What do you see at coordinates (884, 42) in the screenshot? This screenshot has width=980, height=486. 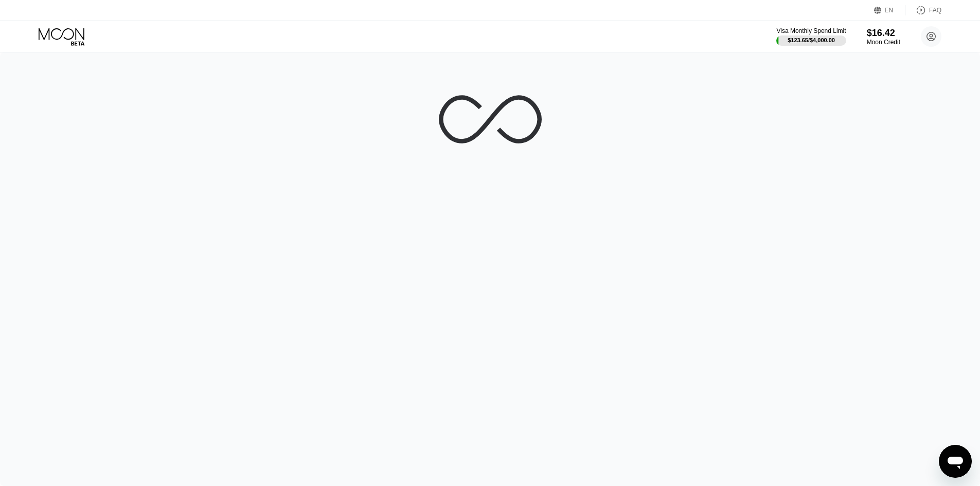 I see `div: Moon Credit` at bounding box center [884, 42].